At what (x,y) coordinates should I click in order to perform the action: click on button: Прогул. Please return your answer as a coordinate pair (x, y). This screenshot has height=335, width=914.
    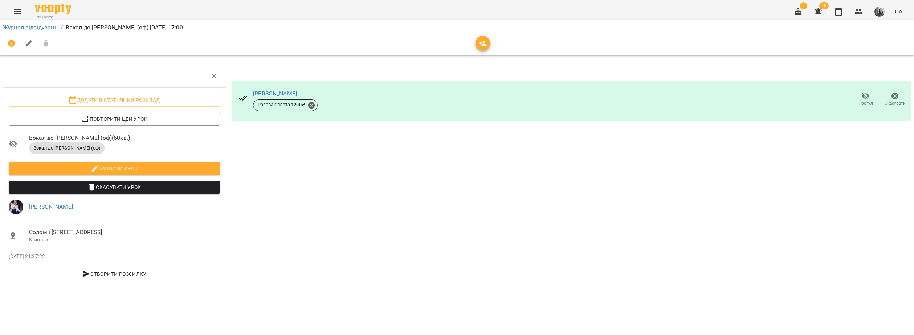
    Looking at the image, I should click on (866, 100).